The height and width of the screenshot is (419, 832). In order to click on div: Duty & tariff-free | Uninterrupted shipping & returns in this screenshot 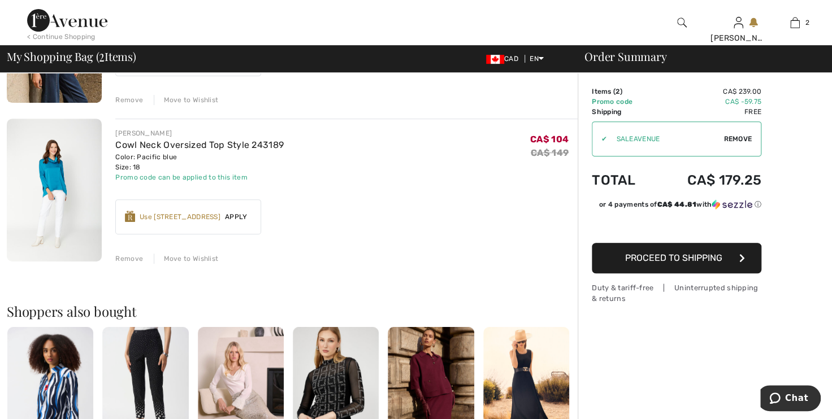, I will do `click(677, 293)`.